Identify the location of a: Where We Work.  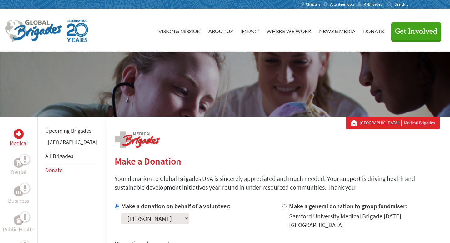
(289, 30).